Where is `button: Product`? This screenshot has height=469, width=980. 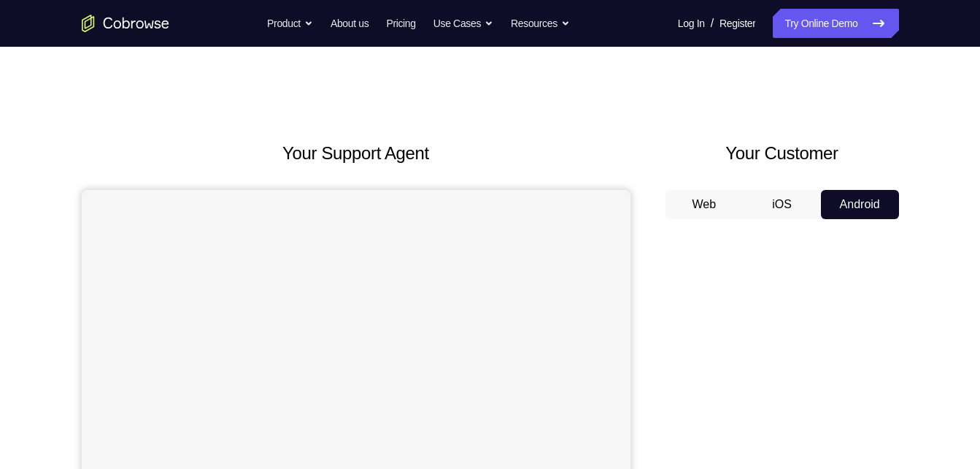
button: Product is located at coordinates (290, 24).